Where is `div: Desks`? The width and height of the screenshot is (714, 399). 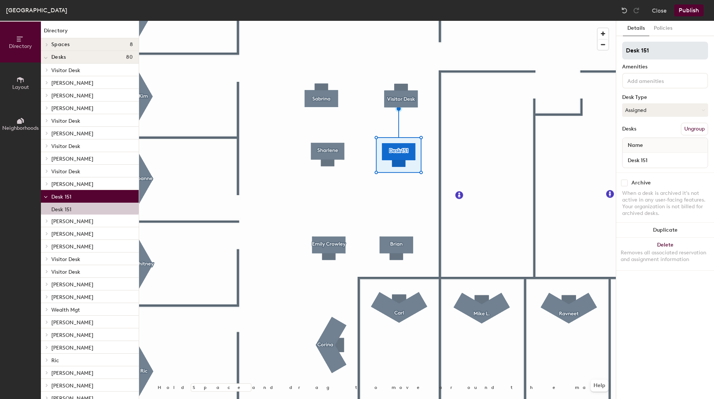
div: Desks is located at coordinates (629, 129).